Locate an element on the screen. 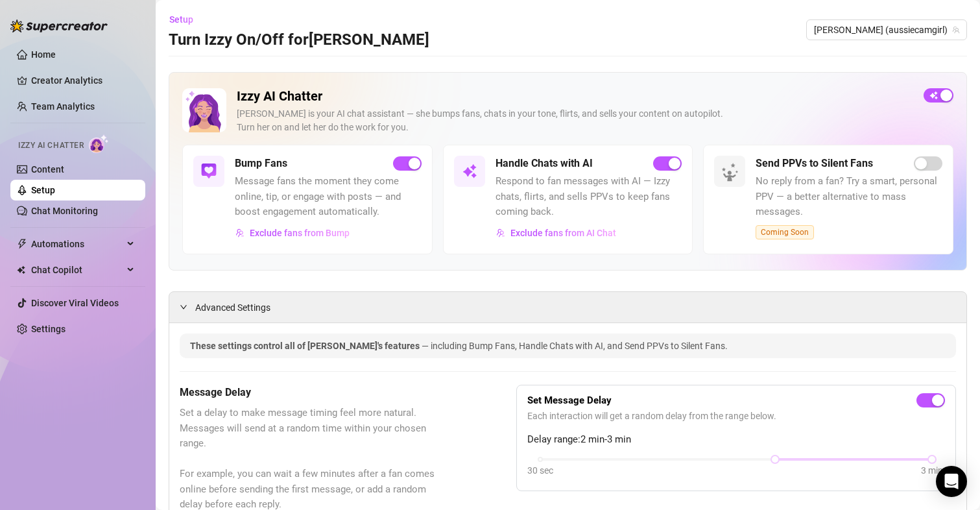 This screenshot has height=510, width=980. span: Automations is located at coordinates (78, 244).